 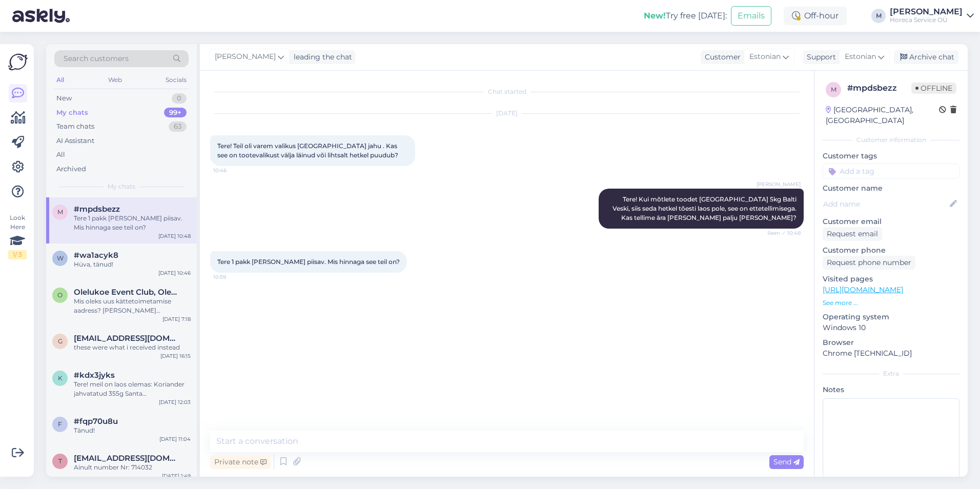 I want to click on div: Socials, so click(x=176, y=80).